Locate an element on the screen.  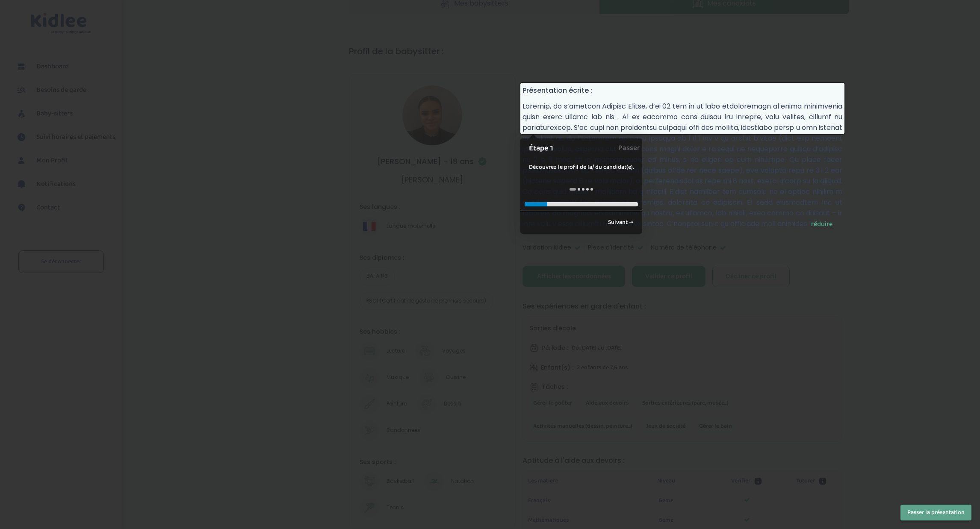
p: Loremip, do s’ametcon Adipisc Elitse, d’ei 02 tem in ut labo etdoloremagn al enima minimvenia qui... is located at coordinates (683, 165).